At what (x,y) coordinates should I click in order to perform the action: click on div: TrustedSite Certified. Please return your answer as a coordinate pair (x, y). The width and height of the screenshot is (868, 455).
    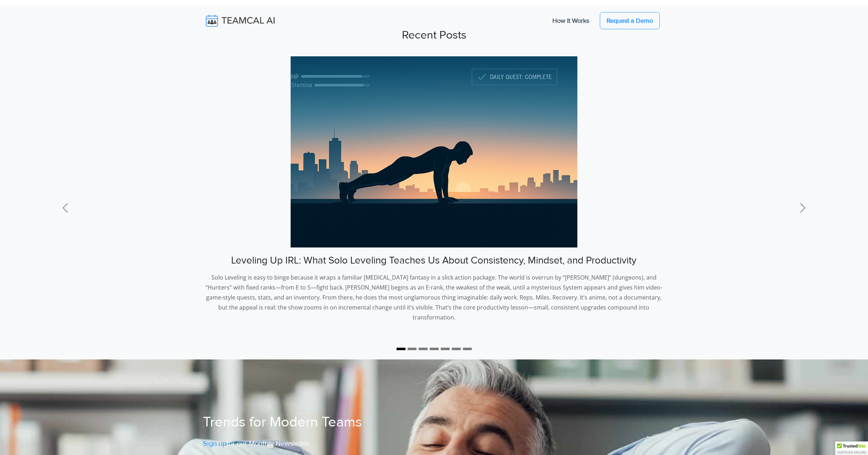
    Looking at the image, I should click on (851, 449).